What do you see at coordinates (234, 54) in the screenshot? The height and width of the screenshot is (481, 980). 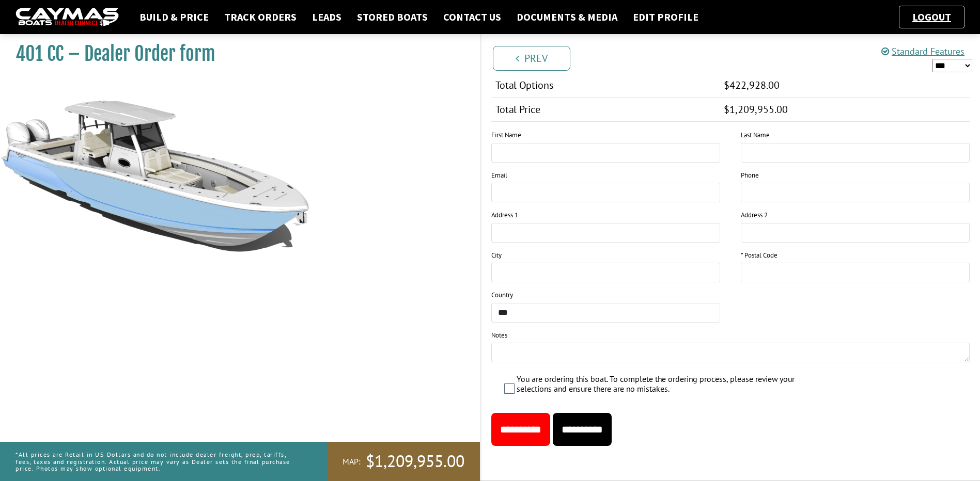 I see `h1: 401 CC – Dealer Order form` at bounding box center [234, 54].